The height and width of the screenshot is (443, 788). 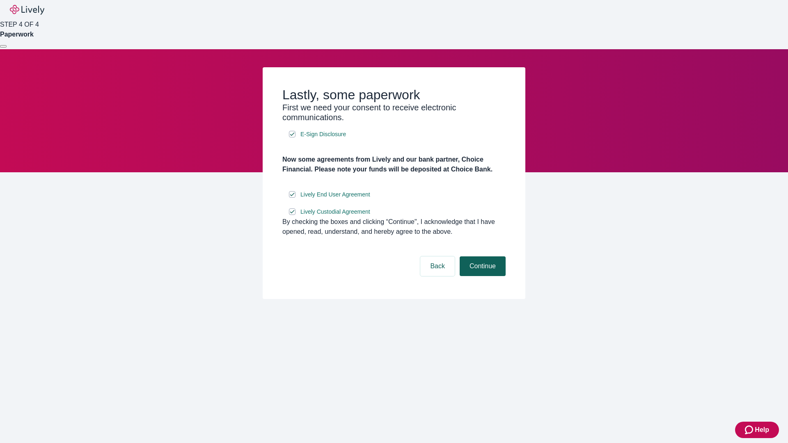 I want to click on span: Lively End User Agreement, so click(x=335, y=195).